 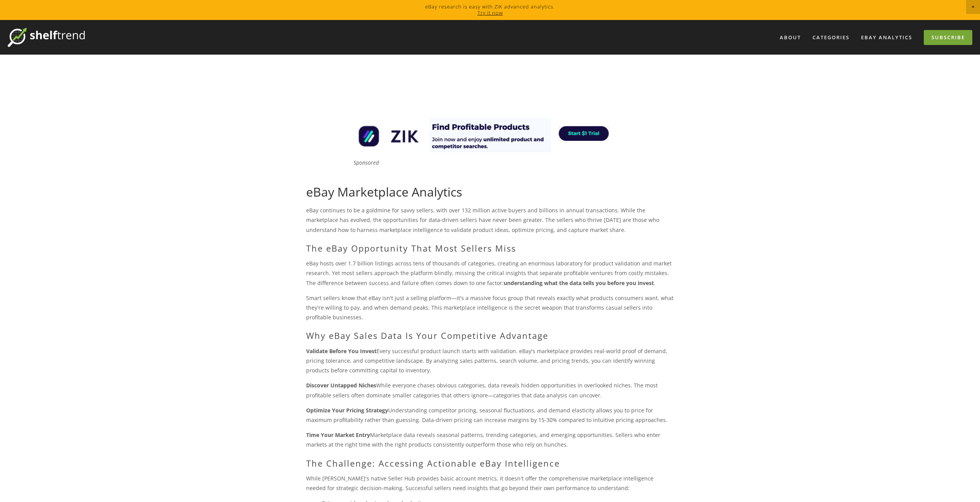 I want to click on a: Try it now, so click(x=490, y=13).